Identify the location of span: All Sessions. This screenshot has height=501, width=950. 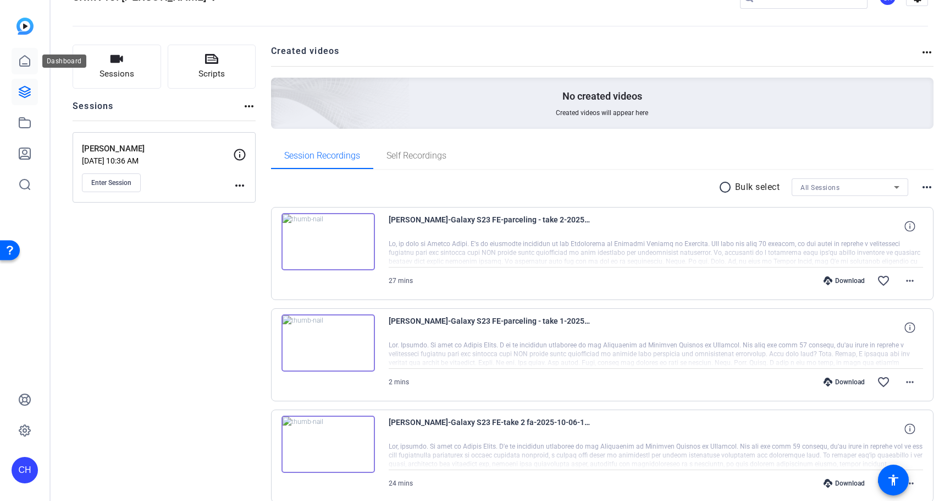
(820, 188).